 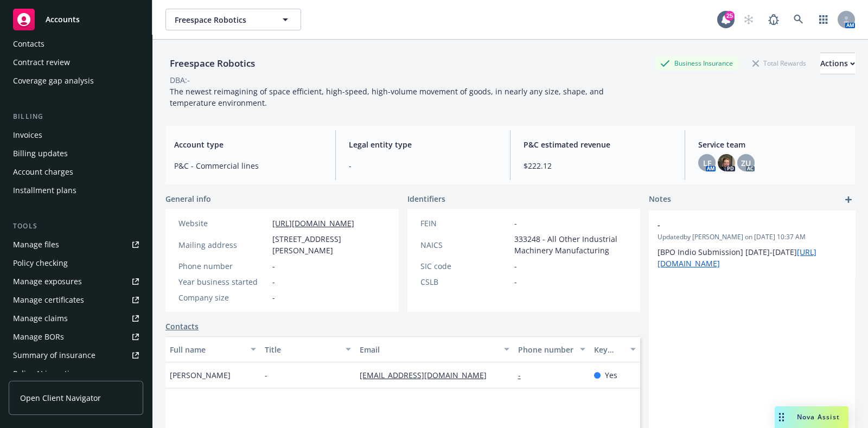 What do you see at coordinates (838, 64) in the screenshot?
I see `button: Actions` at bounding box center [838, 64].